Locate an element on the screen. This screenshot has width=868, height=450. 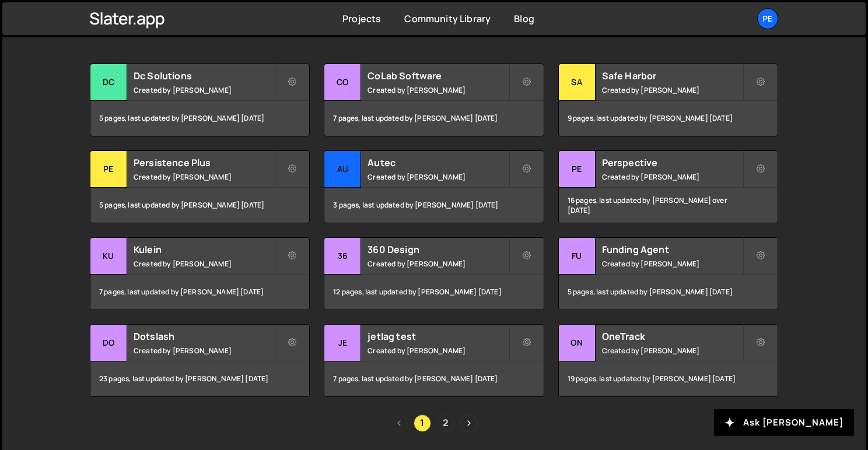
h2: Dc Solutions is located at coordinates (204, 76).